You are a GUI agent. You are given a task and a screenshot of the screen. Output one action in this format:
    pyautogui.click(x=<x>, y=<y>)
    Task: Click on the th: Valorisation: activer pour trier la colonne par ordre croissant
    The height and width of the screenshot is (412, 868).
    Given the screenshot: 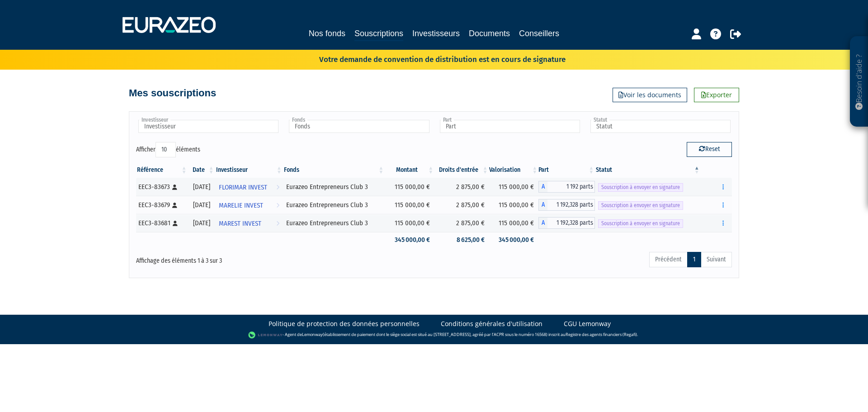 What is the action you would take?
    pyautogui.click(x=514, y=170)
    